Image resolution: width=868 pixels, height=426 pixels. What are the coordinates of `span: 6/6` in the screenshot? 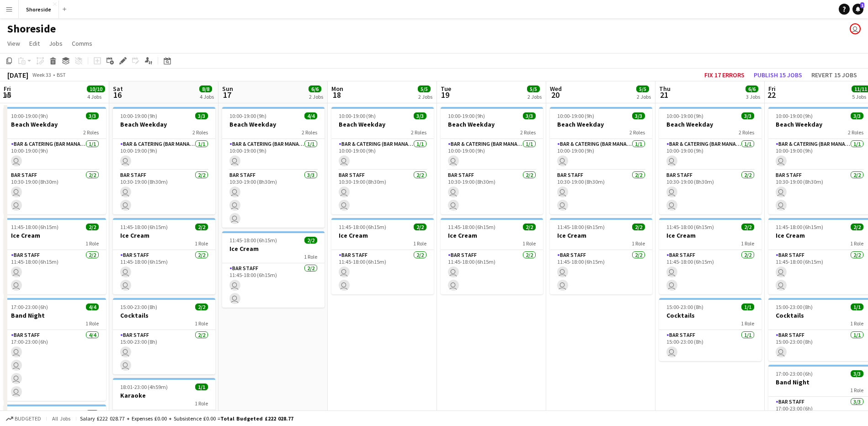 It's located at (314, 88).